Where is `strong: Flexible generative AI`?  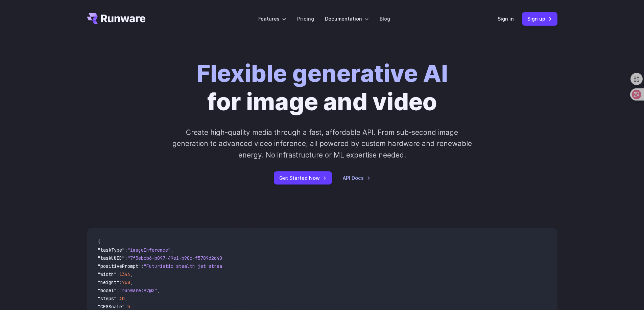
strong: Flexible generative AI is located at coordinates (322, 74).